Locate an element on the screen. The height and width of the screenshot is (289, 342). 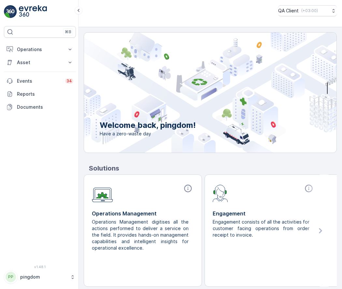
button: Operations is located at coordinates (40, 49).